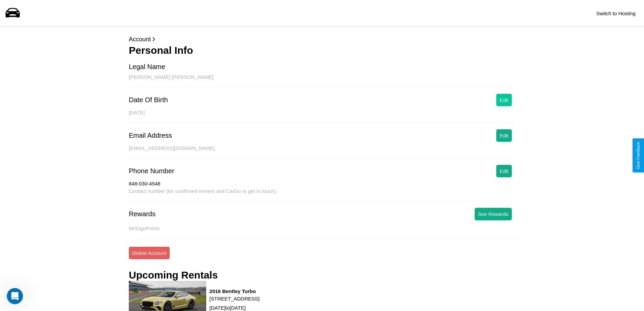 This screenshot has width=644, height=311. What do you see at coordinates (638, 156) in the screenshot?
I see `div: Give Feedback` at bounding box center [638, 156].